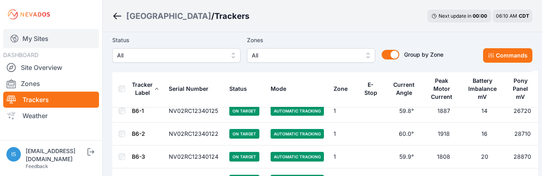 Image resolution: width=542 pixels, height=176 pixels. What do you see at coordinates (21, 54) in the screenshot?
I see `span: DASHBOARD` at bounding box center [21, 54].